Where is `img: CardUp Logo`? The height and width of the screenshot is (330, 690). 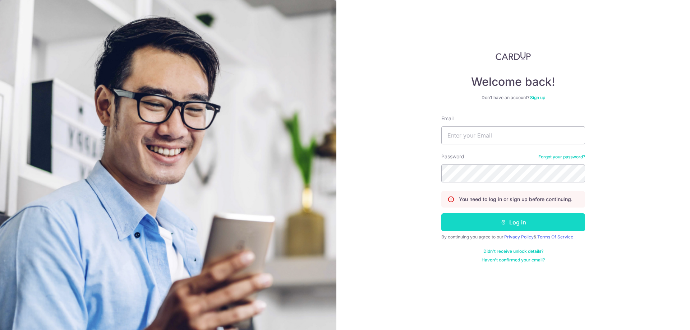 img: CardUp Logo is located at coordinates (513, 56).